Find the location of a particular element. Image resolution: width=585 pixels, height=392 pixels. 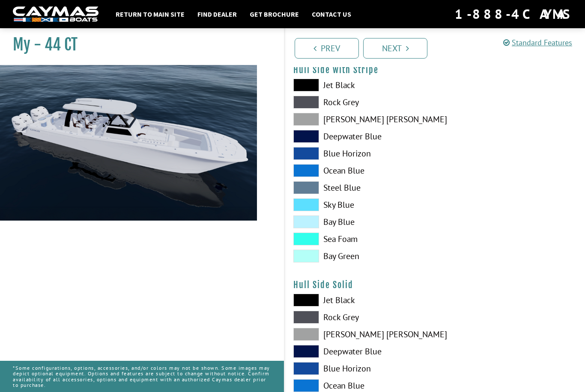

p: *Some configurations, options, accessories, and/or colors may not be shown. Some images may depic... is located at coordinates (142, 377).